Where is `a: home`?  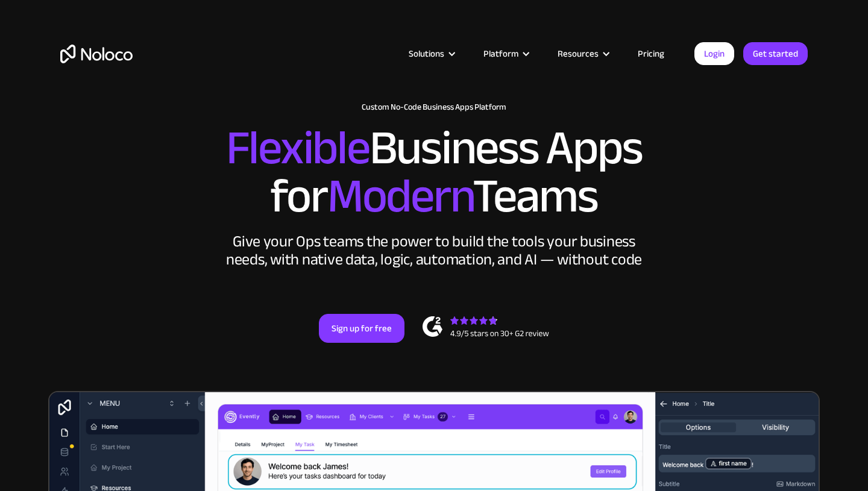 a: home is located at coordinates (97, 53).